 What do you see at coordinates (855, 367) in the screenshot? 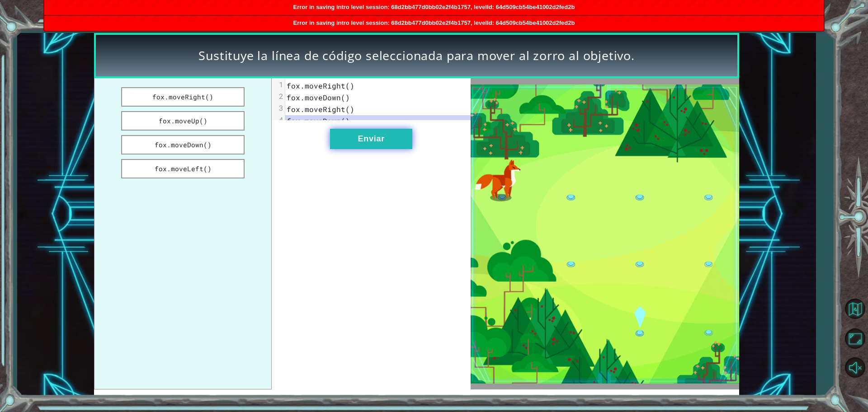
I see `button: Activar sonido.` at bounding box center [855, 367].